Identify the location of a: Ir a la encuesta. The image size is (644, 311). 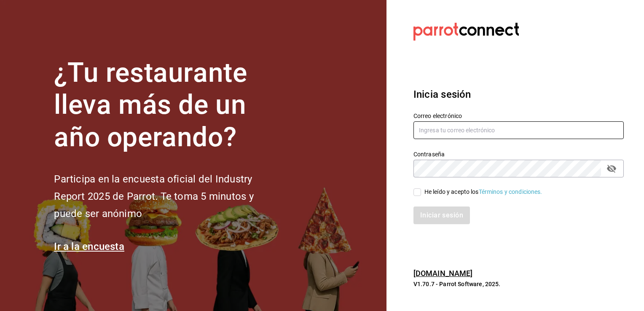
(89, 247).